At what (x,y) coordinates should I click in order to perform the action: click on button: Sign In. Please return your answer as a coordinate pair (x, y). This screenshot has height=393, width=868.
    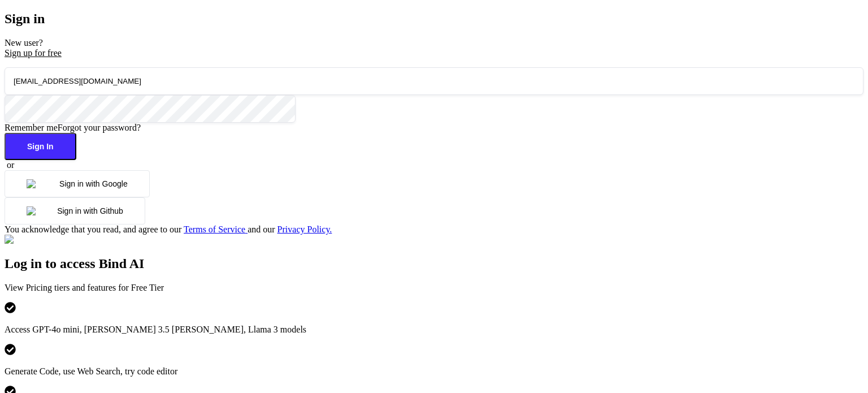
    Looking at the image, I should click on (40, 147).